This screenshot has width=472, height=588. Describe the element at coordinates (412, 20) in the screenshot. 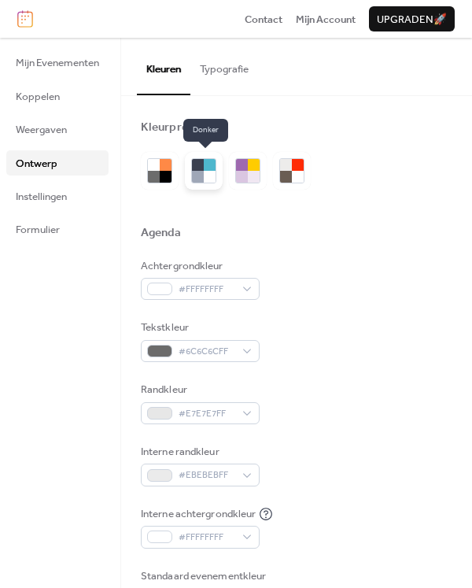

I see `span: Upgraden 🚀` at that location.